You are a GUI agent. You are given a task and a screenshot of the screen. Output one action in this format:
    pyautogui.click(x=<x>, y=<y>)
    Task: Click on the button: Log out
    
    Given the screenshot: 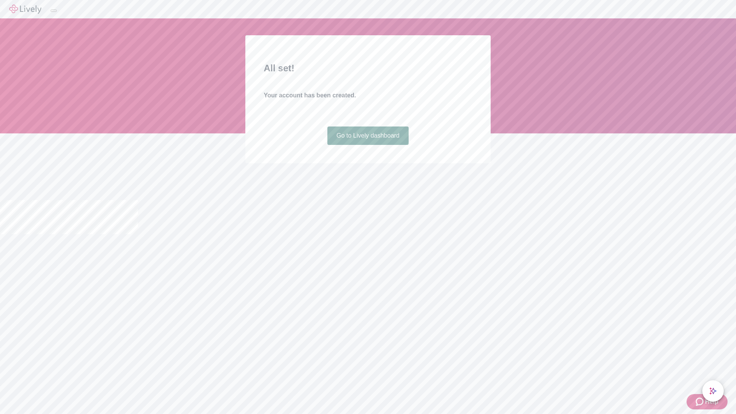 What is the action you would take?
    pyautogui.click(x=54, y=11)
    